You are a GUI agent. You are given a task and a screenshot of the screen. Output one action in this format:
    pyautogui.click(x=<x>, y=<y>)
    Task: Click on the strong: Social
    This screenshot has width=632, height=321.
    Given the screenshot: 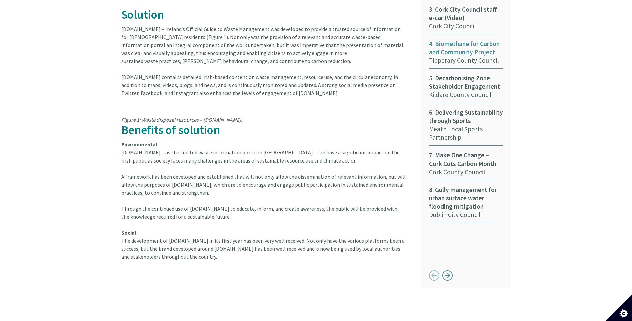 What is the action you would take?
    pyautogui.click(x=129, y=232)
    